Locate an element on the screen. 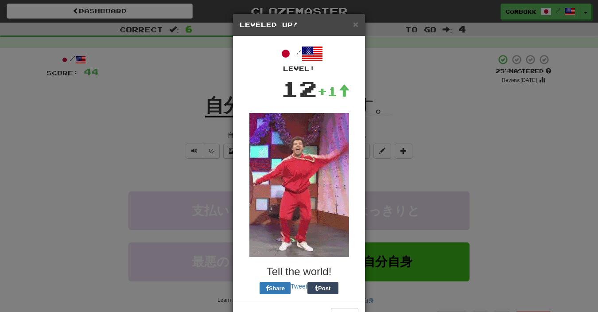  img: red-jumpsuit-0a91143f7507d151a8271621424c3ee7c84adcb3b18e0b5e75c121a86a6f61d6.gif is located at coordinates (299, 185).